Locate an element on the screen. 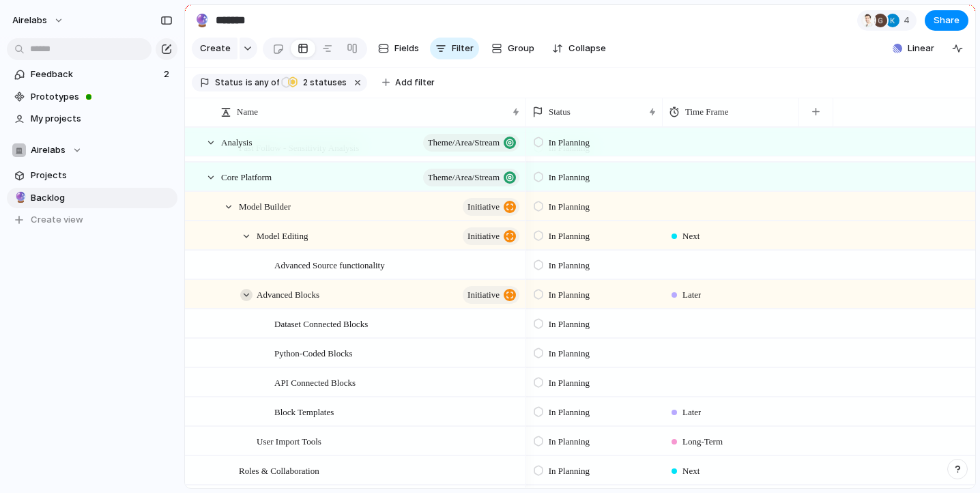 This screenshot has width=980, height=493. span: any of is located at coordinates (265, 82).